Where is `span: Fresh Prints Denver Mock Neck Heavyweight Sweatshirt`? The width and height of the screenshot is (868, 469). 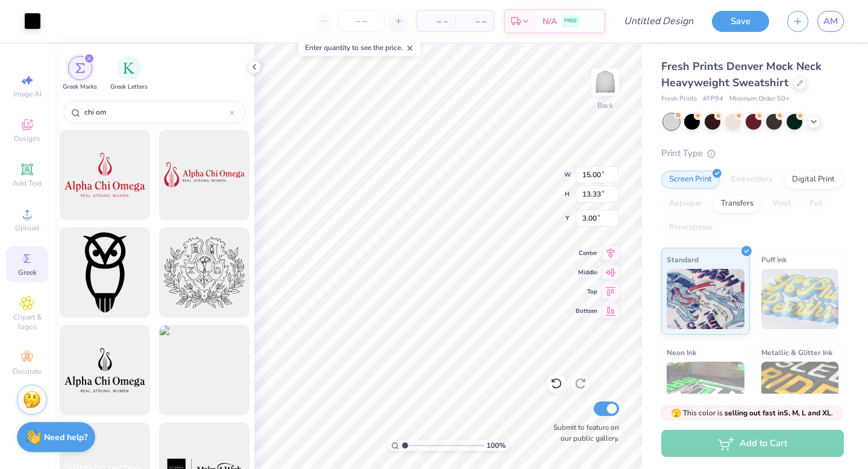 span: Fresh Prints Denver Mock Neck Heavyweight Sweatshirt is located at coordinates (742, 74).